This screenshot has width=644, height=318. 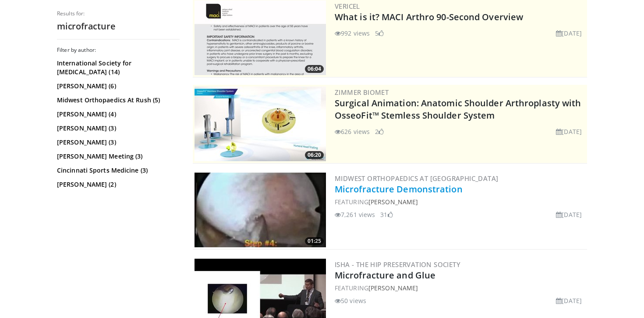 I want to click on img: 84e7f812-2061-4fff-86f6-cdff29f66ef4.300x170_q85_crop-smart_upscale.jpg, so click(x=260, y=124).